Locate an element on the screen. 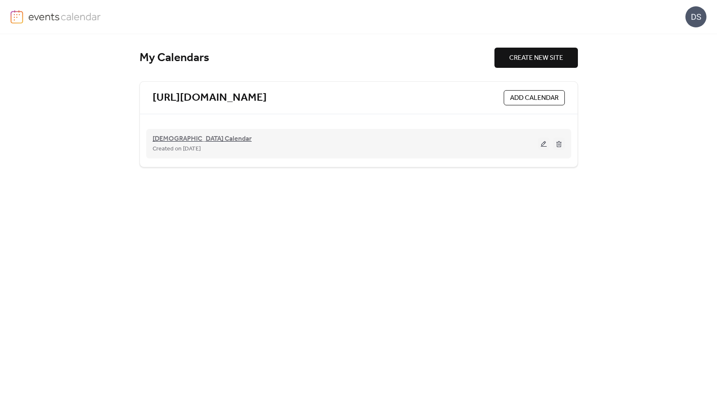  div: My Calendars is located at coordinates (317, 58).